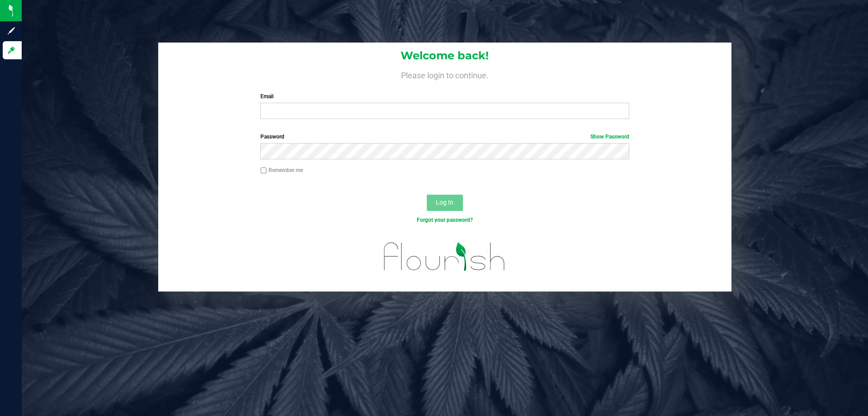 The height and width of the screenshot is (416, 868). What do you see at coordinates (272, 137) in the screenshot?
I see `span: Password` at bounding box center [272, 137].